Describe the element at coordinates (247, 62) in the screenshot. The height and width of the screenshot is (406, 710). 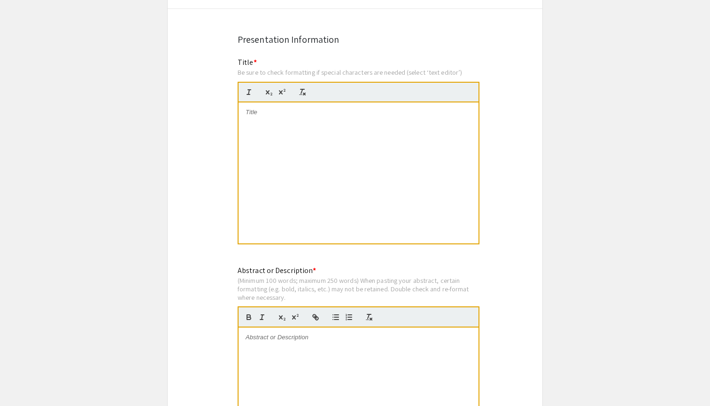
I see `mat-label: Title` at that location.